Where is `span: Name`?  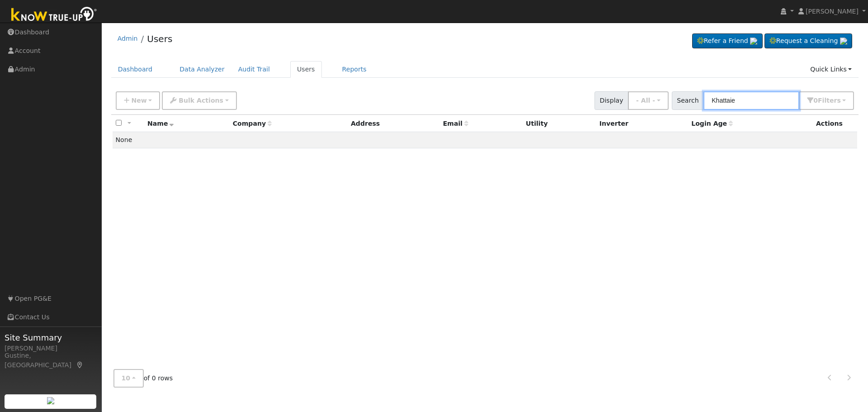 span: Name is located at coordinates (160, 124).